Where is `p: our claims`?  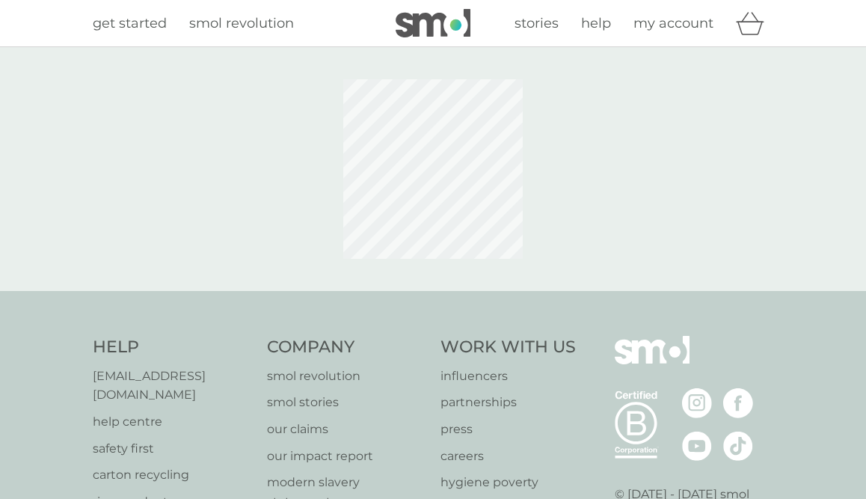
p: our claims is located at coordinates (346, 429).